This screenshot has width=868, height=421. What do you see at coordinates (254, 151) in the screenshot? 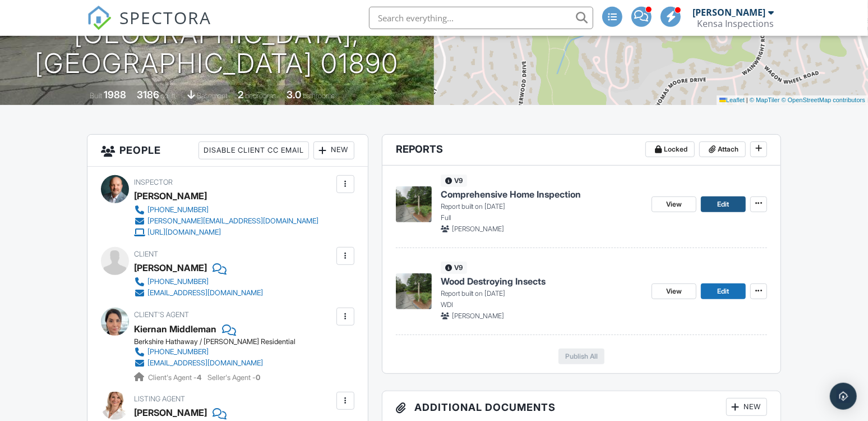
I see `div: Disable Client CC Email` at bounding box center [254, 151].